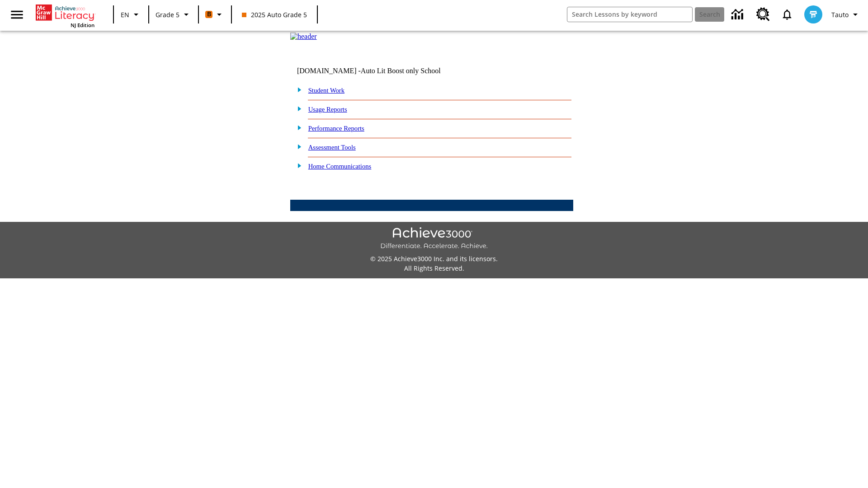  Describe the element at coordinates (215, 14) in the screenshot. I see `button: Boost Class color is orange. Change class color` at that location.